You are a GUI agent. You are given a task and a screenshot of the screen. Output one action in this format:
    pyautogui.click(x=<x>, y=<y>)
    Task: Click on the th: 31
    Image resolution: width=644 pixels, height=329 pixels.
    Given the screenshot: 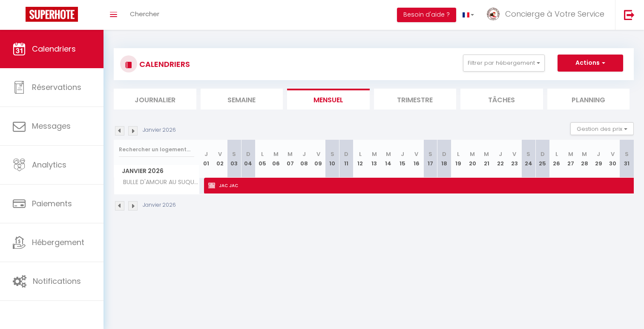 What is the action you would take?
    pyautogui.click(x=627, y=158)
    